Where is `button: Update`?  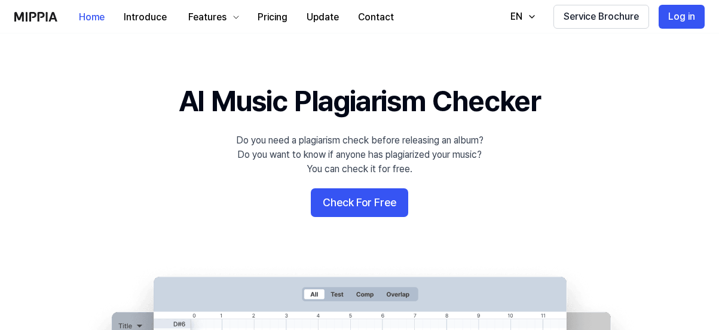 button: Update is located at coordinates (323, 17).